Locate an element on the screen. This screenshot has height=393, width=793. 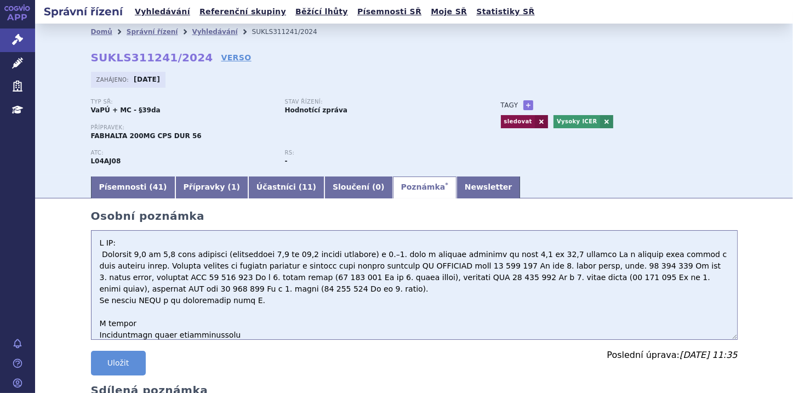
a: sledovat is located at coordinates (518, 122).